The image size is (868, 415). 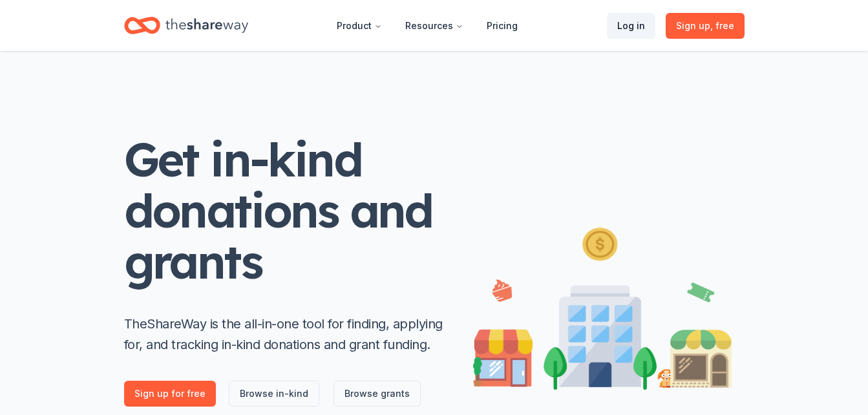 What do you see at coordinates (286, 210) in the screenshot?
I see `h1: Get in-kind donations and grants` at bounding box center [286, 210].